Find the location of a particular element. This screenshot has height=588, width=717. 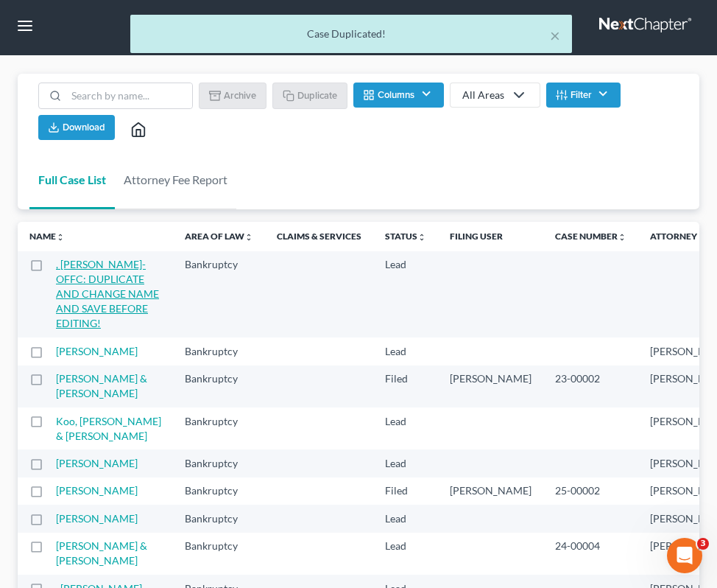

span: Download is located at coordinates (84, 128).